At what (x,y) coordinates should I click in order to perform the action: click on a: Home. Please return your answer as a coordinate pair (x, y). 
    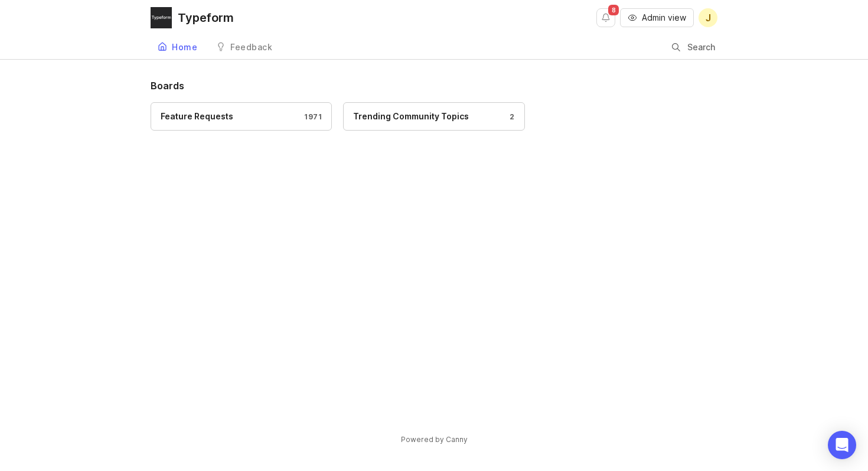
    Looking at the image, I should click on (178, 47).